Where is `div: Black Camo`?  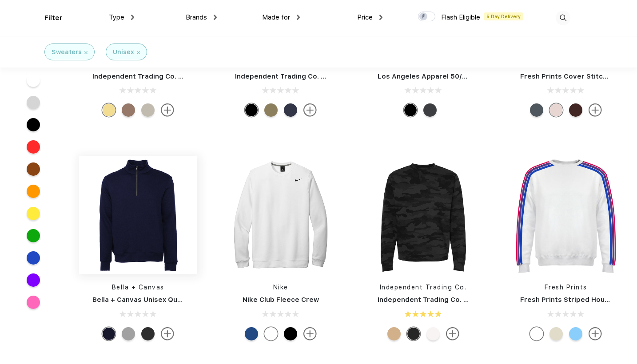
div: Black Camo is located at coordinates (413, 334).